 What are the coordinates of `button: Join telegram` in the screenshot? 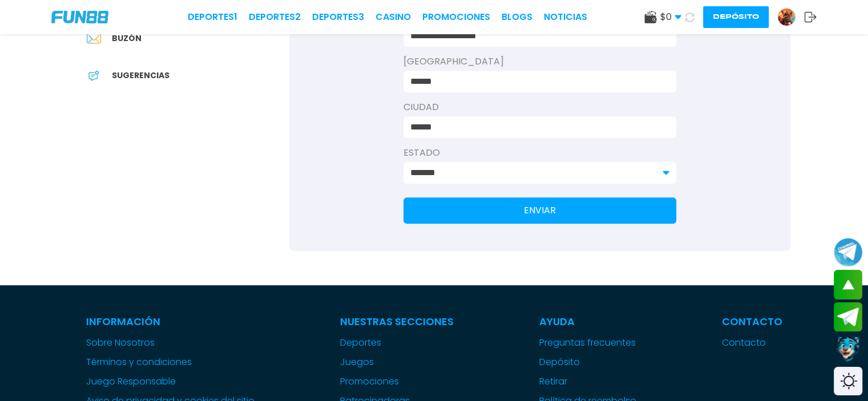 It's located at (848, 317).